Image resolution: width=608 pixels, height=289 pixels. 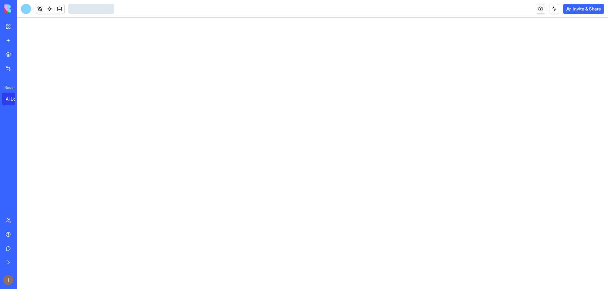 I want to click on img: logo, so click(x=24, y=9).